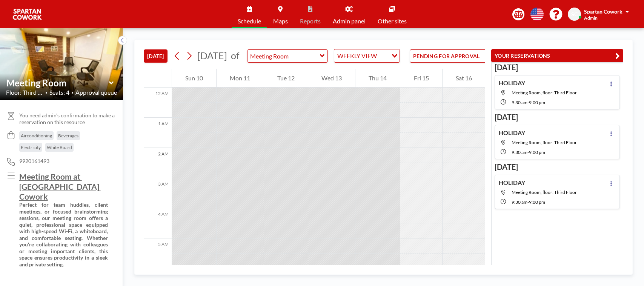  I want to click on span: SC, so click(574, 14).